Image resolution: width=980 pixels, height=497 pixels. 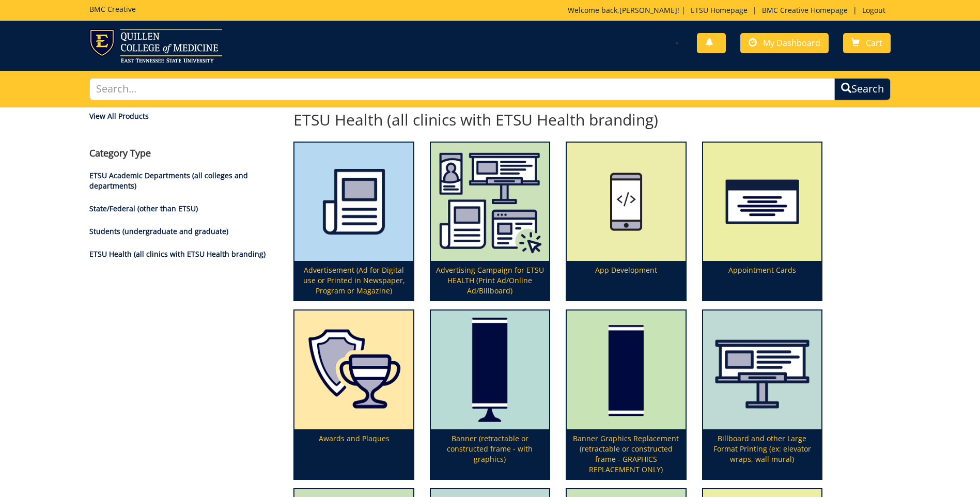 I want to click on span: My Dashboard, so click(x=791, y=43).